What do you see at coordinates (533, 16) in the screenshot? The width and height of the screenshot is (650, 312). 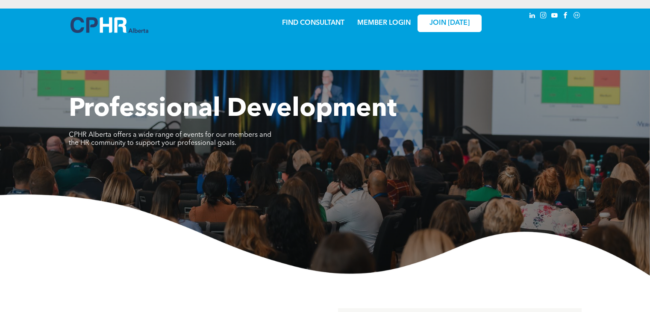 I see `a: linkedin` at bounding box center [533, 16].